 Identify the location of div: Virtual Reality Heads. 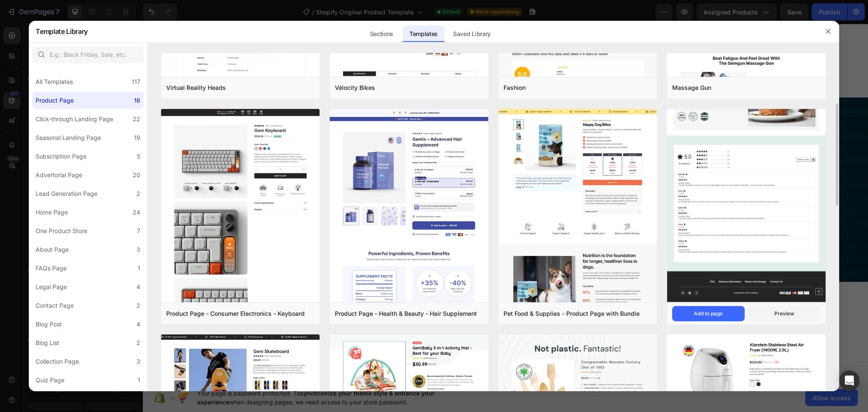
(196, 88).